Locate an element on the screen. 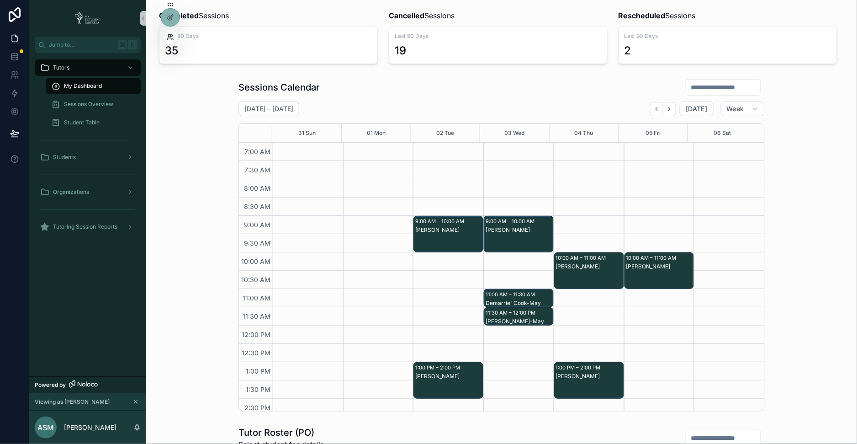  strong: Cancelled is located at coordinates (407, 16).